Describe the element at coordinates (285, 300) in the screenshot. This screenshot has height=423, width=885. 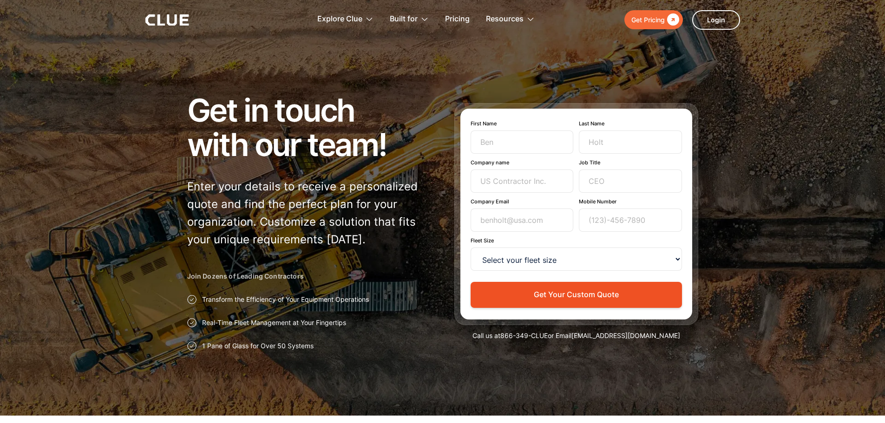
I see `p: Transform the Efficiency of Your Equipment Operations` at that location.